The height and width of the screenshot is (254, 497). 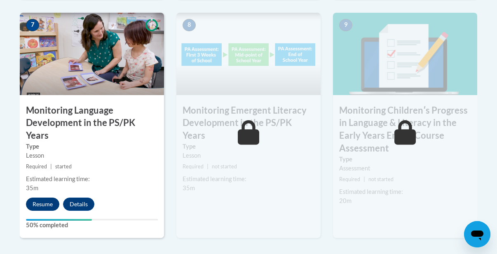 What do you see at coordinates (345, 201) in the screenshot?
I see `span: 20m` at bounding box center [345, 201].